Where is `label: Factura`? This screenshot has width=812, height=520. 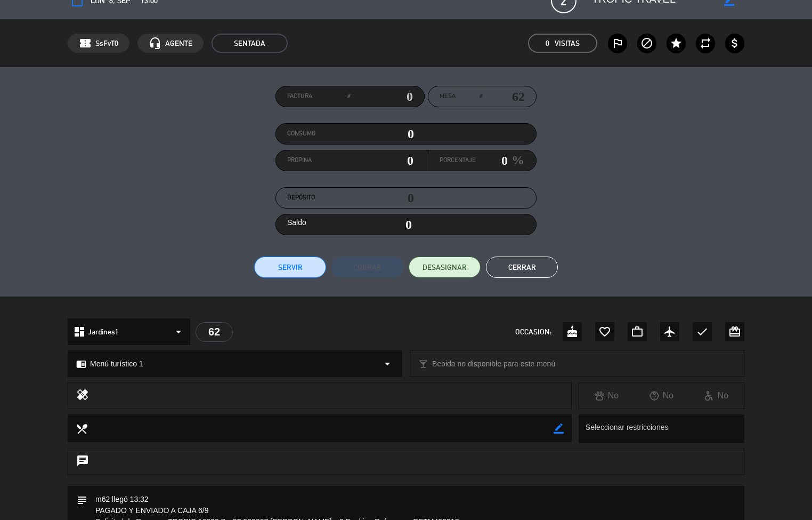
label: Factura is located at coordinates (319, 96).